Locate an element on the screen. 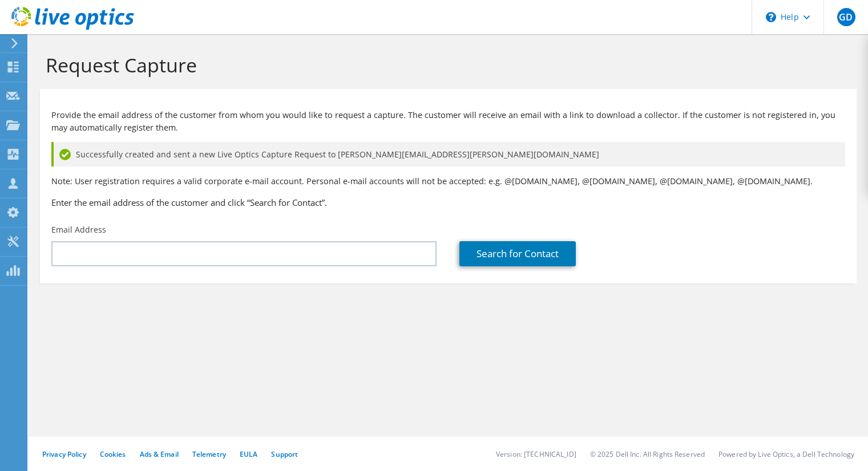 The width and height of the screenshot is (868, 471). h3: Enter the email address of the customer and click “Search for Contact”. is located at coordinates (448, 202).